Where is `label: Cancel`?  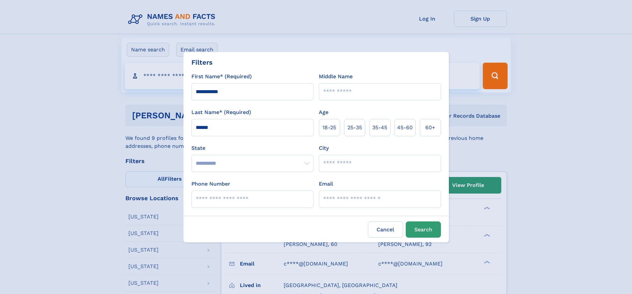
label: Cancel is located at coordinates (386, 230).